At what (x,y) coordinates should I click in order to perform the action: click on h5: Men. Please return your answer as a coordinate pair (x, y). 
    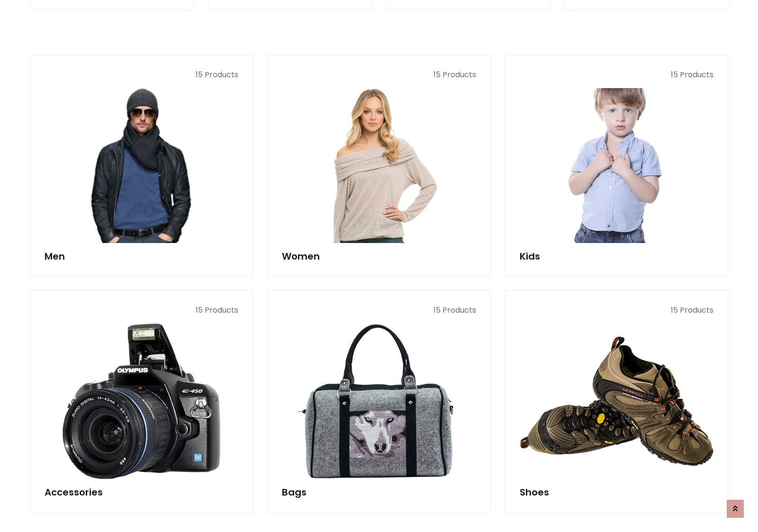
    Looking at the image, I should click on (141, 256).